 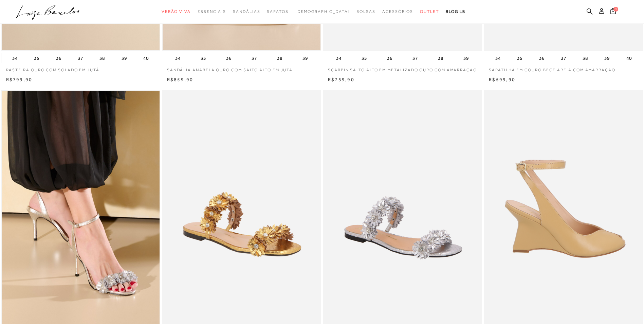 What do you see at coordinates (563, 68) in the screenshot?
I see `p: SAPATILHA EM COURO BEGE AREIA COM AMARRAÇÃO` at bounding box center [563, 68].